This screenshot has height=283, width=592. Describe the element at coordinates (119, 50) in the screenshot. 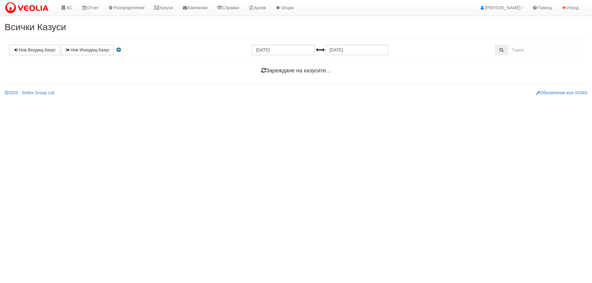

I see `i: Настройки` at that location.